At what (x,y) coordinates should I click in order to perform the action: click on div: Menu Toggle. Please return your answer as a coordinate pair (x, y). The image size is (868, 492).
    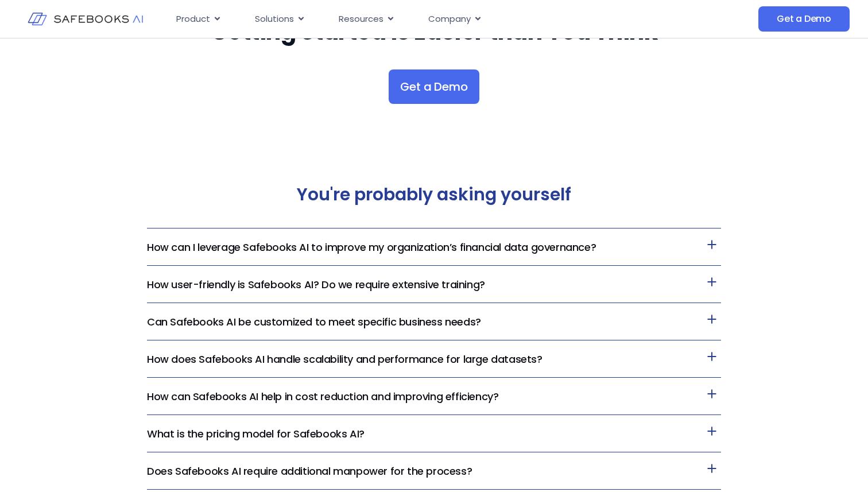
    Looking at the image, I should click on (414, 19).